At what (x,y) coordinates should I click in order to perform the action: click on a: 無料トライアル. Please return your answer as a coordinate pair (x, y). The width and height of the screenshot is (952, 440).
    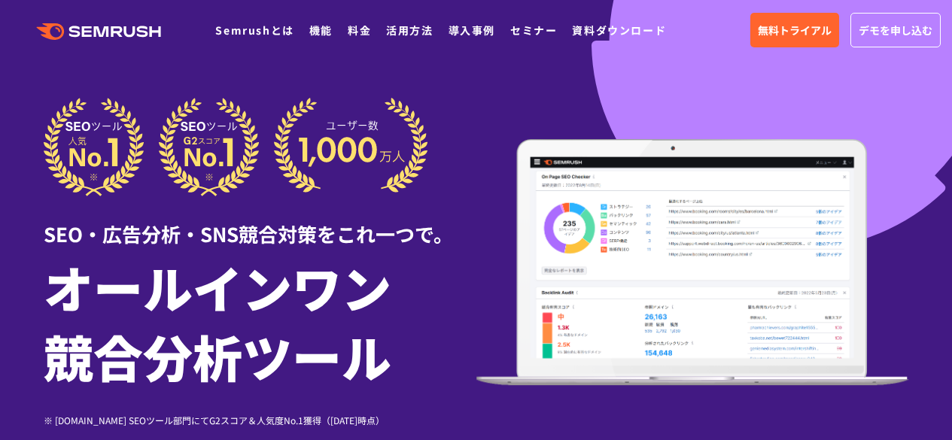
    Looking at the image, I should click on (795, 30).